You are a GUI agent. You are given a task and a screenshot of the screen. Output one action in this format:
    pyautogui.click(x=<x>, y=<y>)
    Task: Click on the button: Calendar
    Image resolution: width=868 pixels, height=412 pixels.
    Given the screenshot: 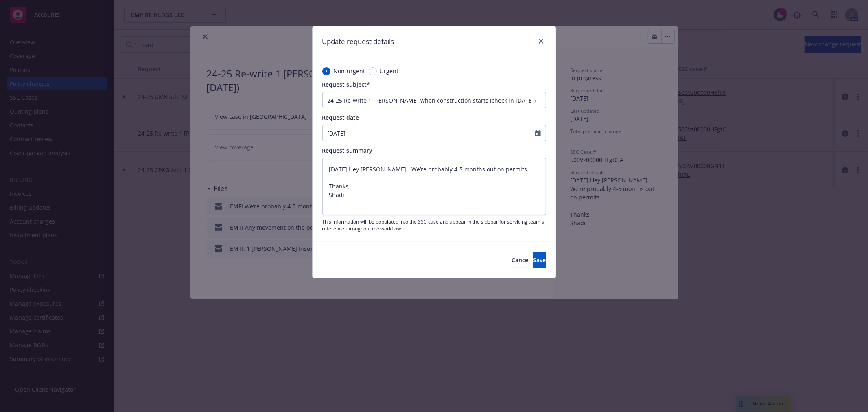 What is the action you would take?
    pyautogui.click(x=538, y=133)
    